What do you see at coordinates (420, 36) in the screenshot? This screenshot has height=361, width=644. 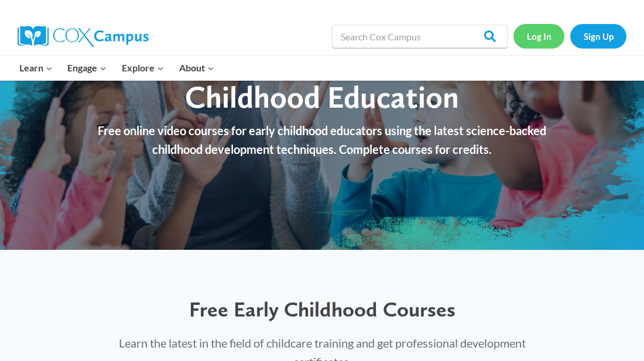 I see `input: Search Cox Campus` at bounding box center [420, 36].